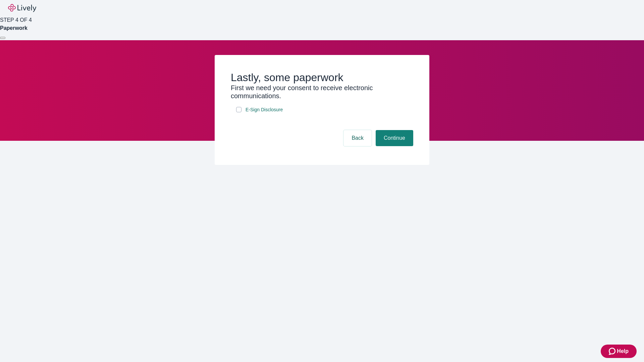  I want to click on a: e-sign disclosure document, so click(264, 109).